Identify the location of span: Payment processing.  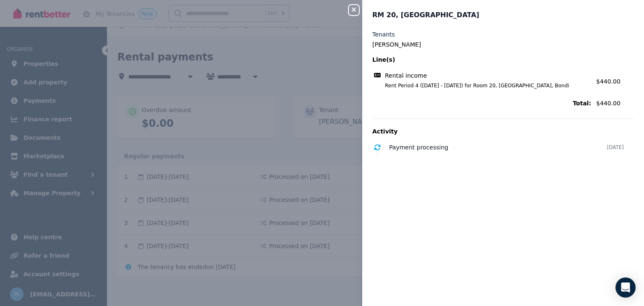
(418, 147).